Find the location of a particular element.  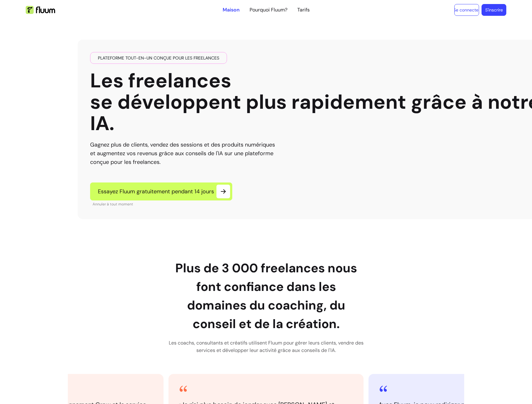

font: Les freelances is located at coordinates (161, 81).